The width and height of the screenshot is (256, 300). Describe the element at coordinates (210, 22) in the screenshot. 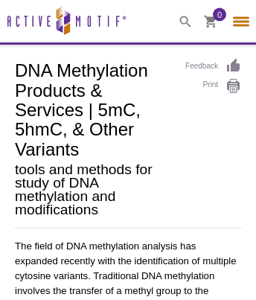

I see `a: 0` at that location.